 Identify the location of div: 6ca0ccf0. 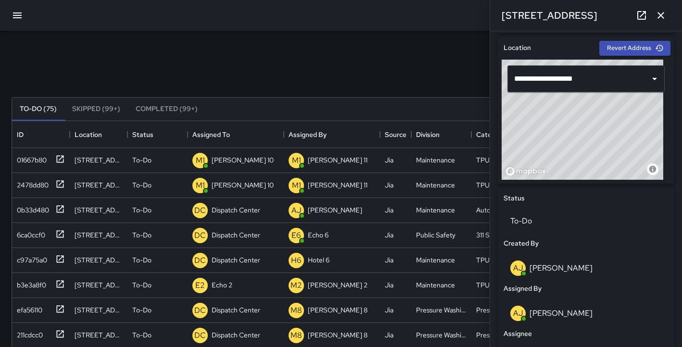
(29, 233).